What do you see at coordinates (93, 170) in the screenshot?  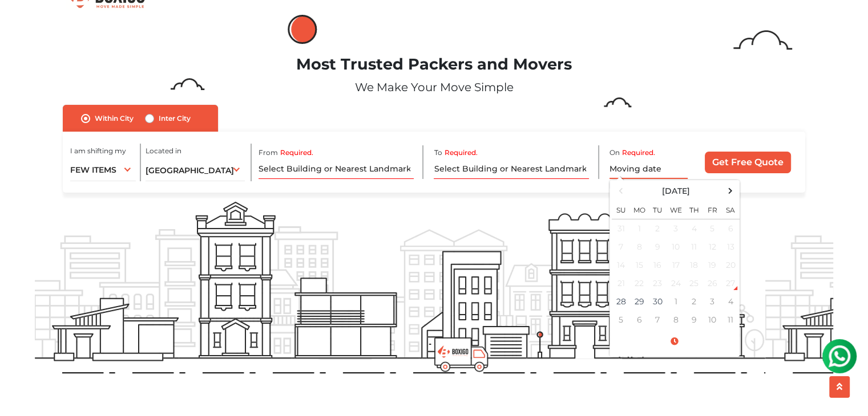 I see `span: FEW ITEMS` at bounding box center [93, 170].